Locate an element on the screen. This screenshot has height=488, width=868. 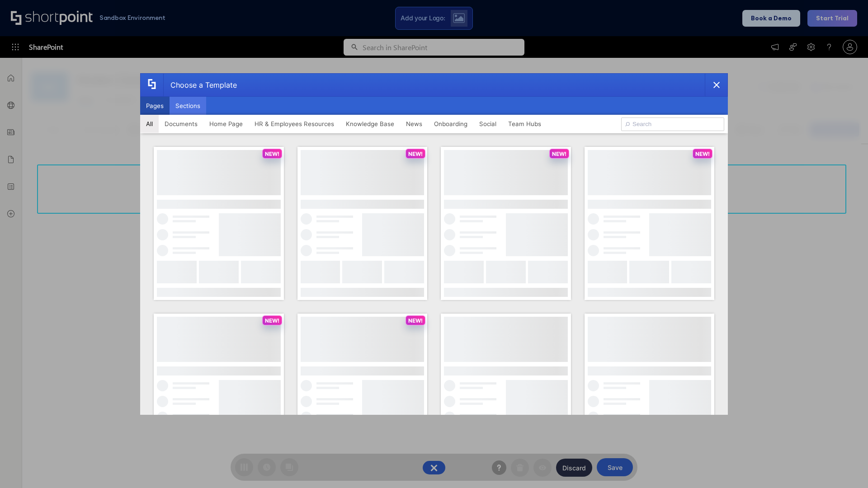
div: template selector is located at coordinates (434, 244).